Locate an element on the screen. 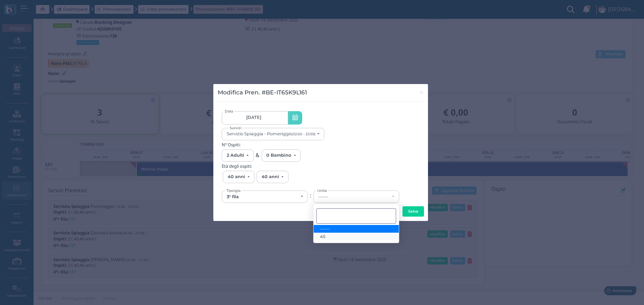  div: Servizio Spiaggia - Pomeriggio is located at coordinates (271, 134).